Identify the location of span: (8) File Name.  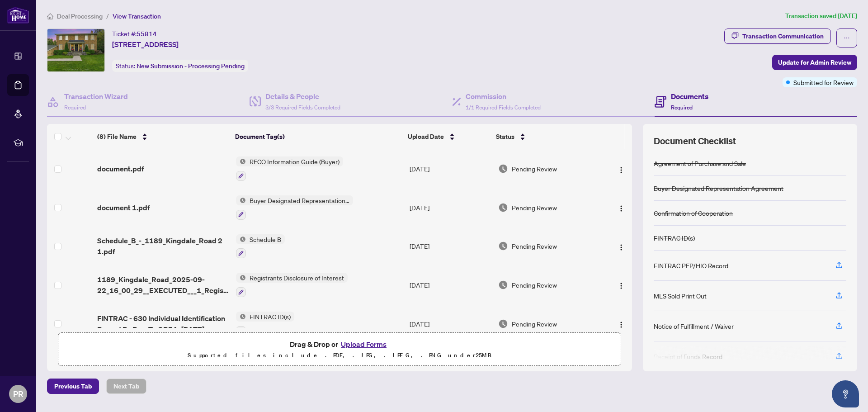
(117, 137).